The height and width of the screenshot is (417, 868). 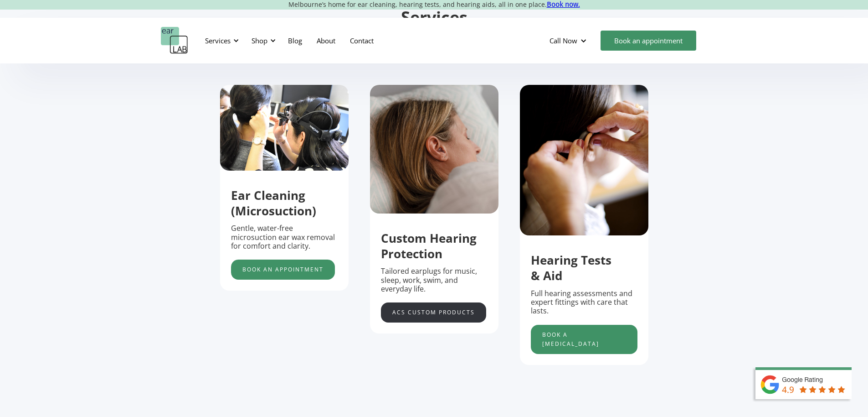 What do you see at coordinates (284, 237) in the screenshot?
I see `p: Gentle, water-free microsuction ear wax removal for comfort and clarity.` at bounding box center [284, 237].